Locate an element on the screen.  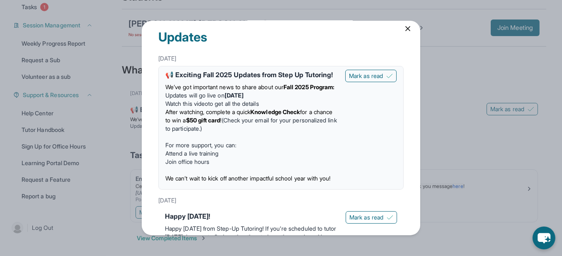
span: After watching, complete a quick is located at coordinates (208, 112).